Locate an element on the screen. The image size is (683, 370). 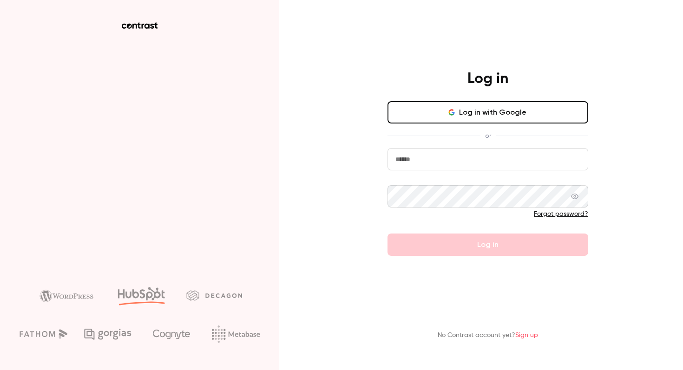
button: Log in with Google is located at coordinates (488, 112).